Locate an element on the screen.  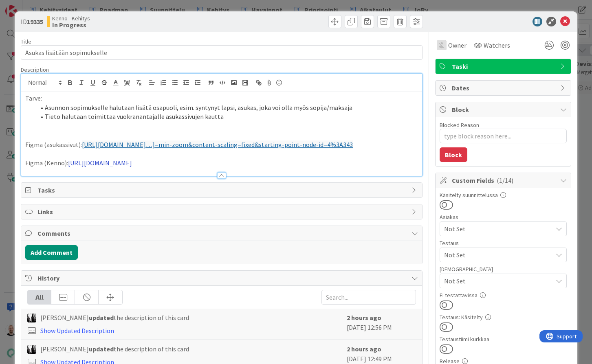
span: ( 1/14 ) is located at coordinates (505, 181).